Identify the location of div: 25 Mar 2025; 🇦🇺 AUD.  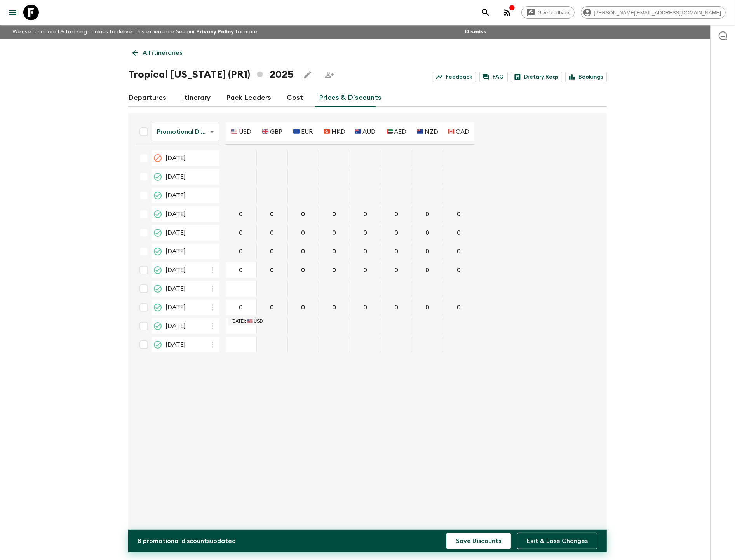
(365, 195).